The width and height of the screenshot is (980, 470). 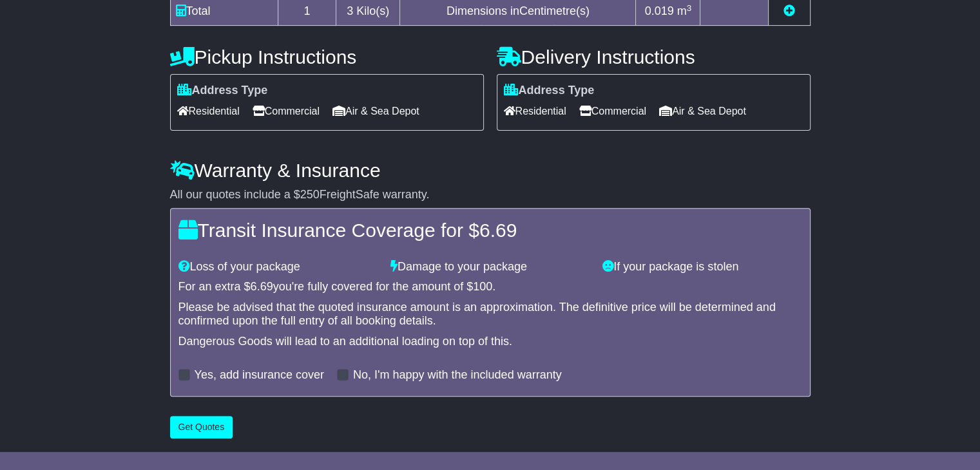 I want to click on span: 3, so click(x=350, y=11).